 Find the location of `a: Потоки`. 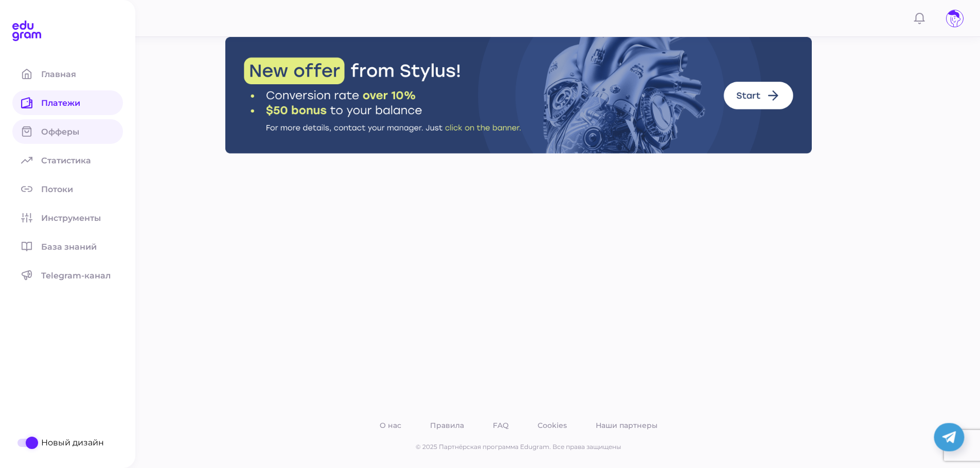

a: Потоки is located at coordinates (68, 189).